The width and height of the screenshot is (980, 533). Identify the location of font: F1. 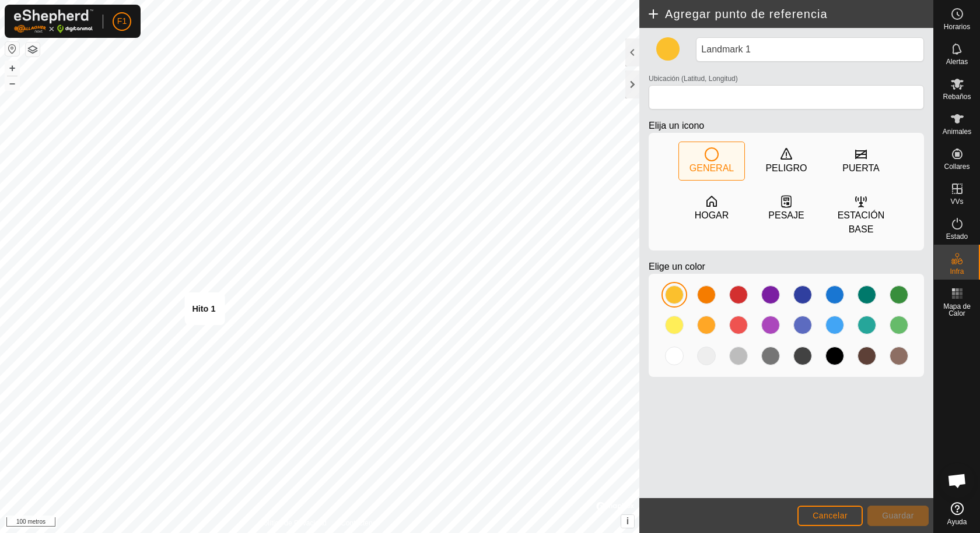
(122, 21).